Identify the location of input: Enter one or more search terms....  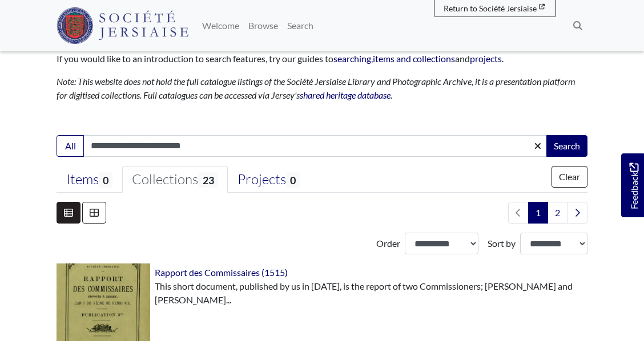
(315, 146).